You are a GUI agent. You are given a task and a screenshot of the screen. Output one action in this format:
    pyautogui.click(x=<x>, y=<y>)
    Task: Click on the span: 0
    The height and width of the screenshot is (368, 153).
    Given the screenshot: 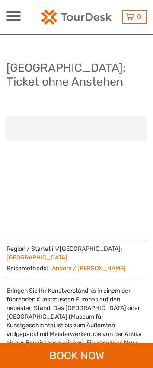 What is the action you would take?
    pyautogui.click(x=139, y=16)
    